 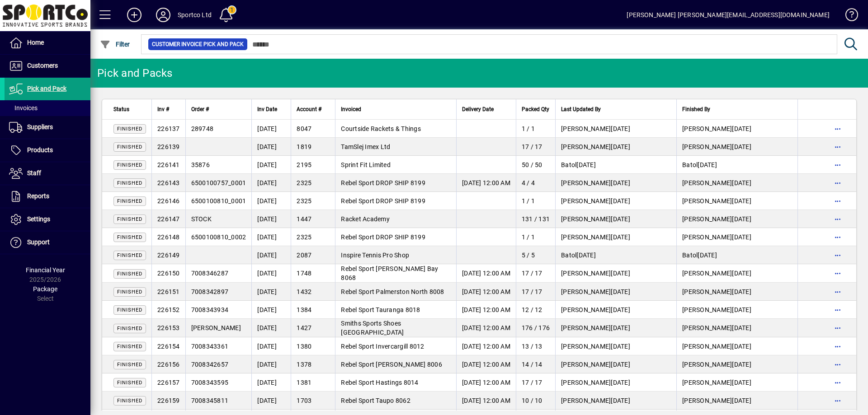 I want to click on span: Settings, so click(x=38, y=219).